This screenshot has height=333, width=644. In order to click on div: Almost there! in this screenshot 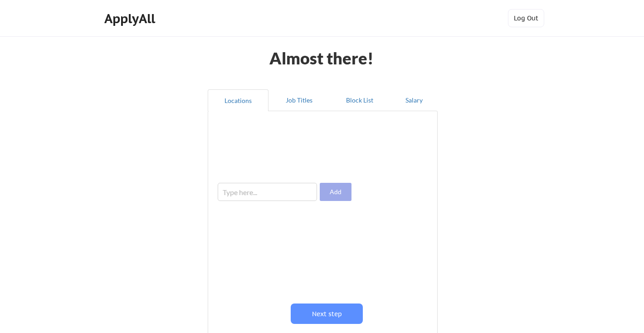, I will do `click(322, 58)`.